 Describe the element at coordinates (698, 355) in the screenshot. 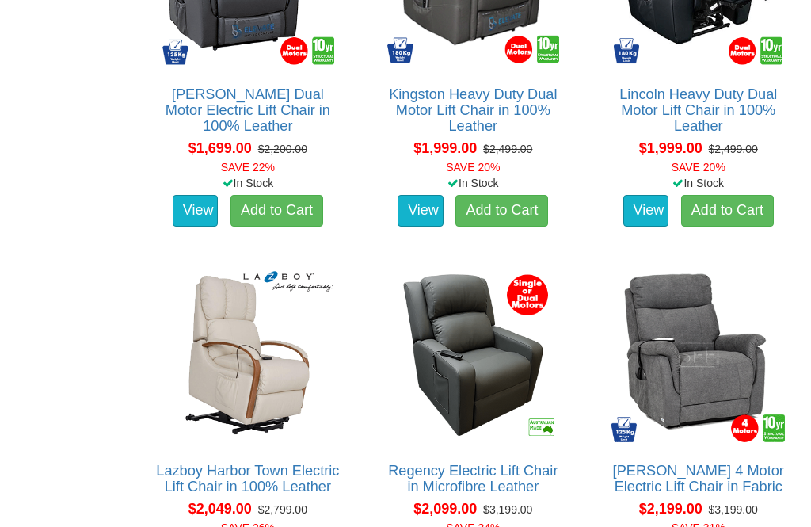

I see `img: Dalton 4 Motor Electric Lift Chair in Fabric` at that location.